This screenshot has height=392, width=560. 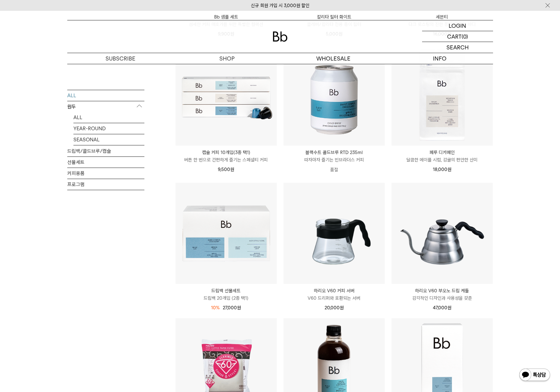 What do you see at coordinates (232, 307) in the screenshot?
I see `span: 27,000` at bounding box center [232, 307].